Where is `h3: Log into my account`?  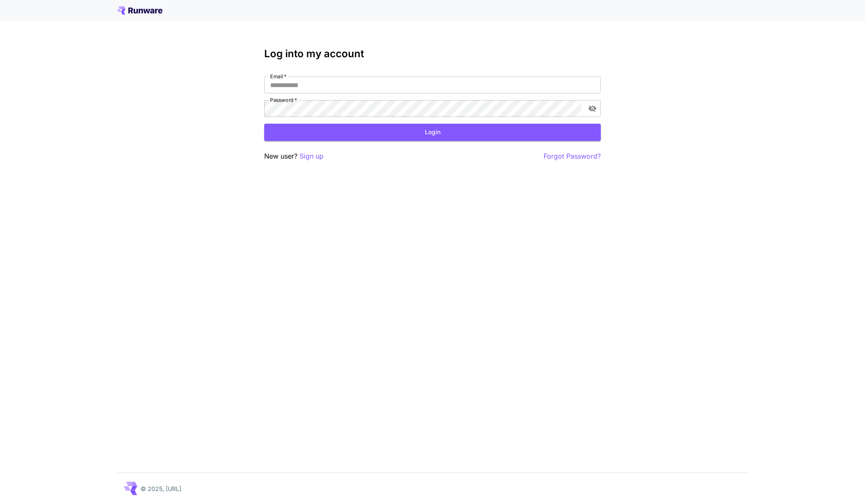
h3: Log into my account is located at coordinates (432, 54).